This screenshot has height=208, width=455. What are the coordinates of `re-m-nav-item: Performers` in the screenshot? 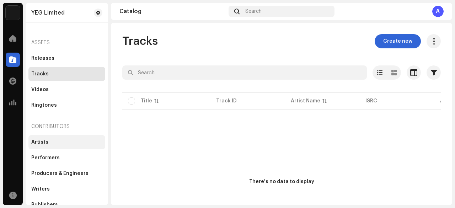 It's located at (67, 158).